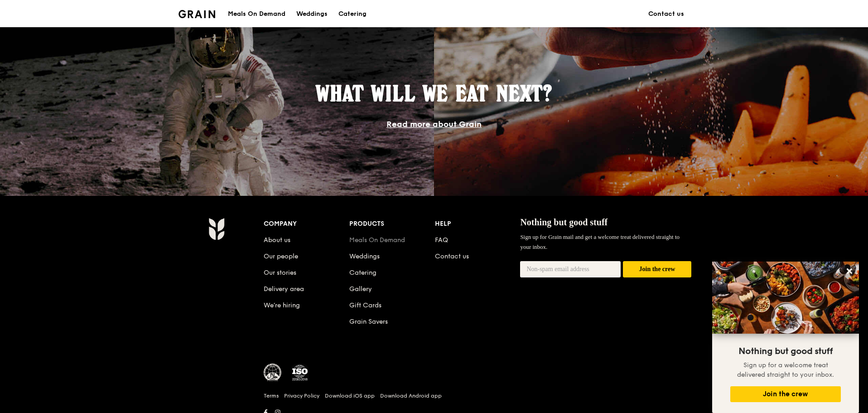 The image size is (868, 413). I want to click on a: Download Android app, so click(411, 396).